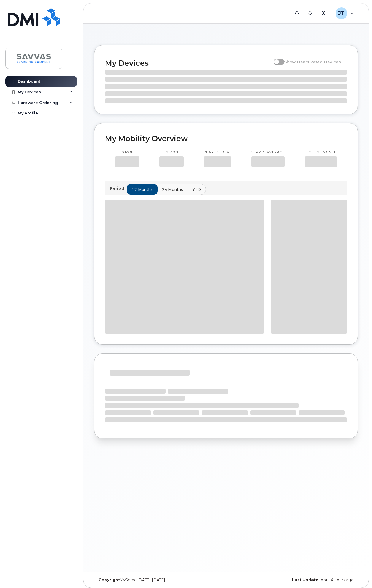 This screenshot has height=588, width=372. I want to click on p: Period, so click(118, 188).